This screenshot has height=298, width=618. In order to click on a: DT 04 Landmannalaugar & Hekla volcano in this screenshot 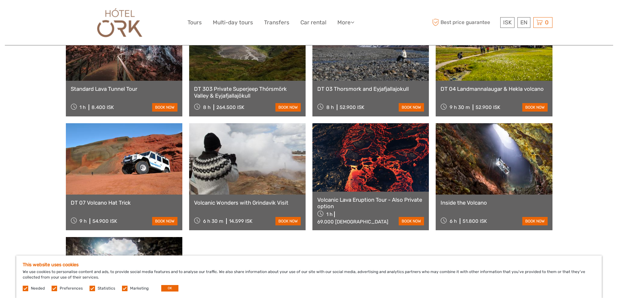, I will do `click(494, 89)`.